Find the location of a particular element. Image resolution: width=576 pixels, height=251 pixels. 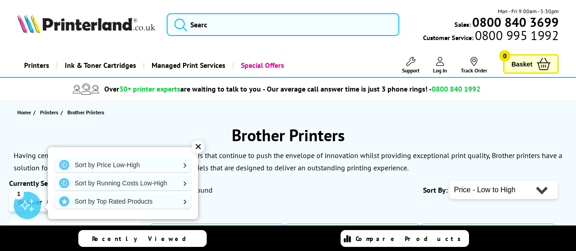

span: Customer Service: is located at coordinates (491, 36).